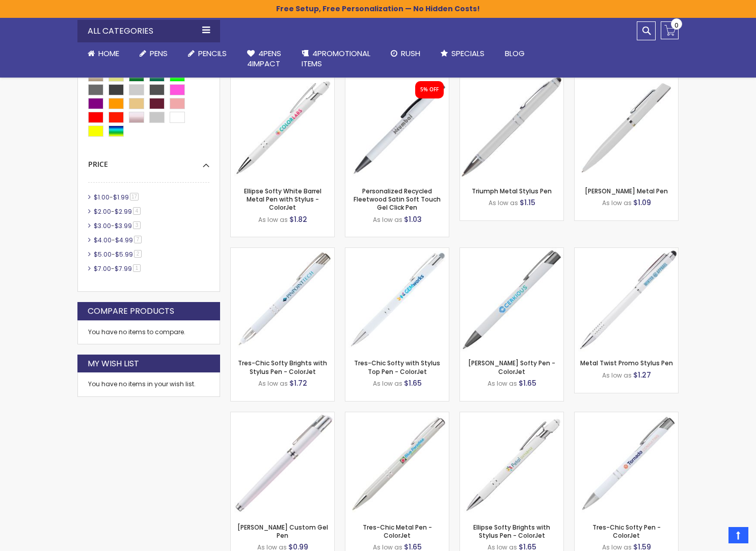 This screenshot has width=756, height=551. I want to click on img: Tres-Chic Softy Brights with Stylus Pen - ColorJet-White, so click(282, 300).